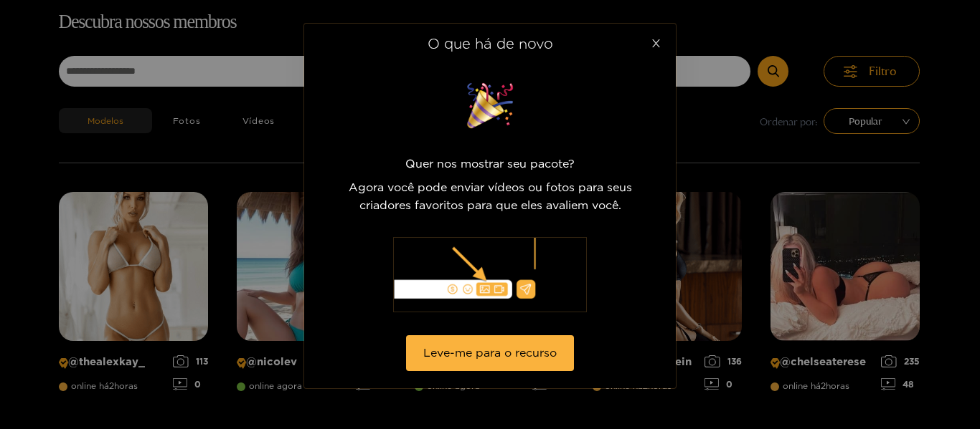  What do you see at coordinates (490, 105) in the screenshot?
I see `img: imagem surpresa` at bounding box center [490, 105].